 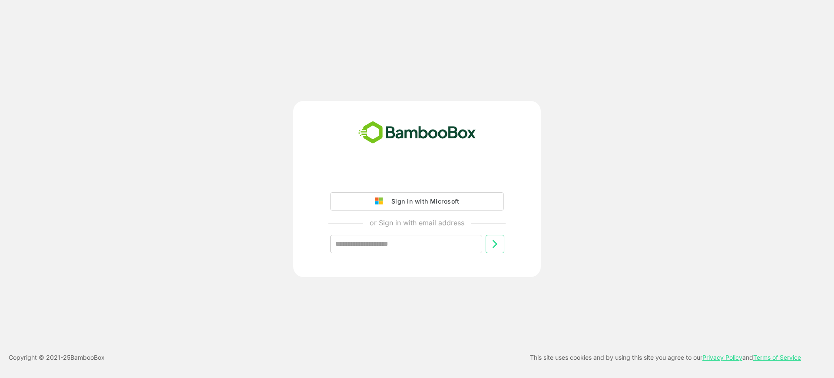 I want to click on button: Sign in with Microsoft, so click(x=417, y=201).